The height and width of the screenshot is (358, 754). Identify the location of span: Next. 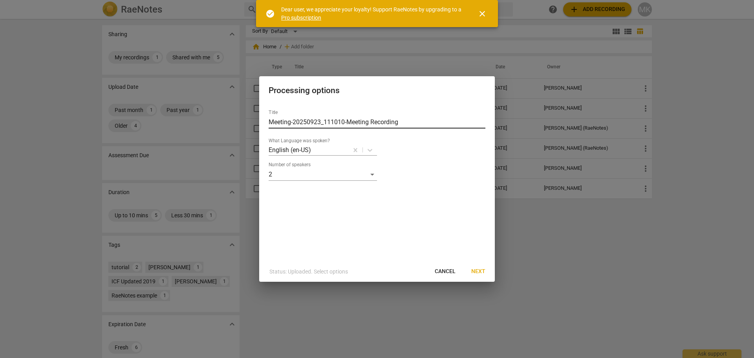
(478, 271).